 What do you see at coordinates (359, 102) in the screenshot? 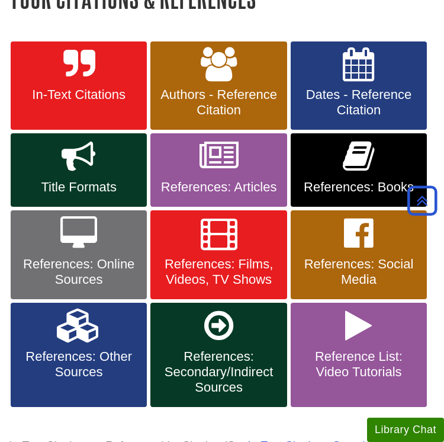
I see `span: Dates - Reference Citation` at bounding box center [359, 102].